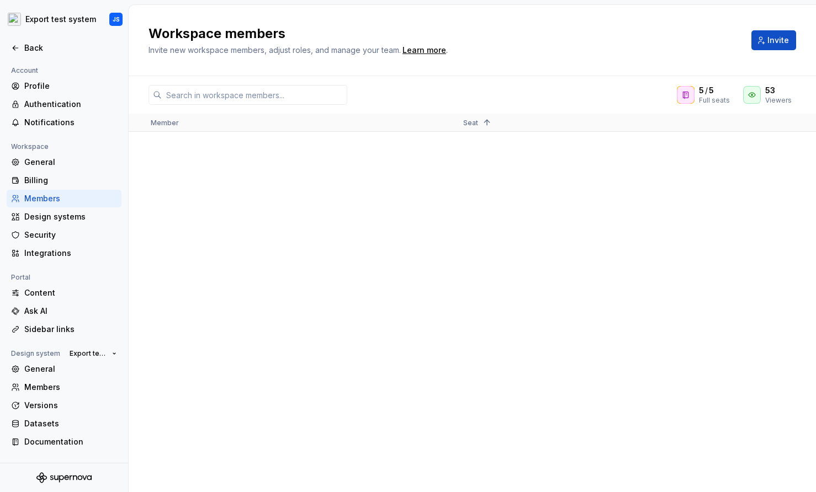 Image resolution: width=816 pixels, height=492 pixels. I want to click on a: Notifications, so click(64, 122).